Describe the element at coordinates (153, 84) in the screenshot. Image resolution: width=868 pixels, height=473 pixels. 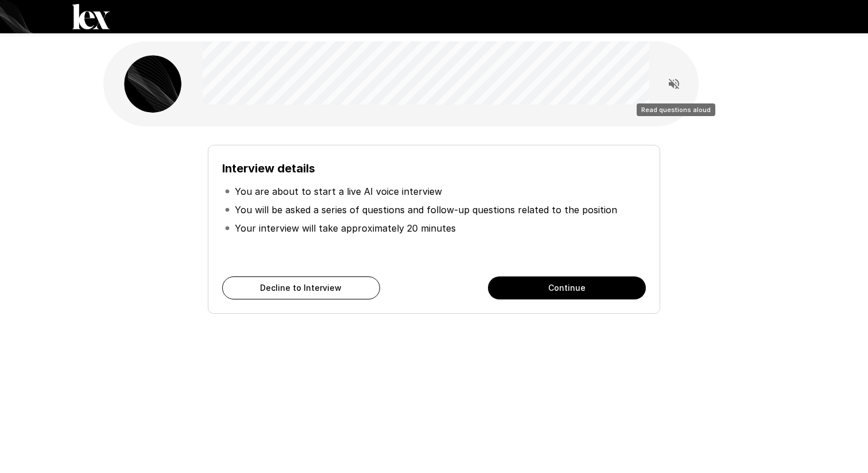
I see `img: lex_avatar2.png` at that location.